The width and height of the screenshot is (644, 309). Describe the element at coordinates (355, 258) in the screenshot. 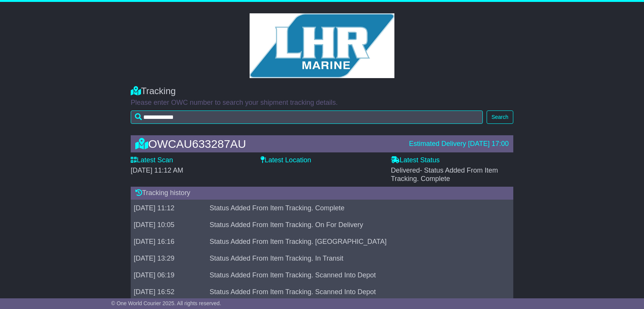

I see `td: Status Added From Item Tracking. In Transit` at that location.